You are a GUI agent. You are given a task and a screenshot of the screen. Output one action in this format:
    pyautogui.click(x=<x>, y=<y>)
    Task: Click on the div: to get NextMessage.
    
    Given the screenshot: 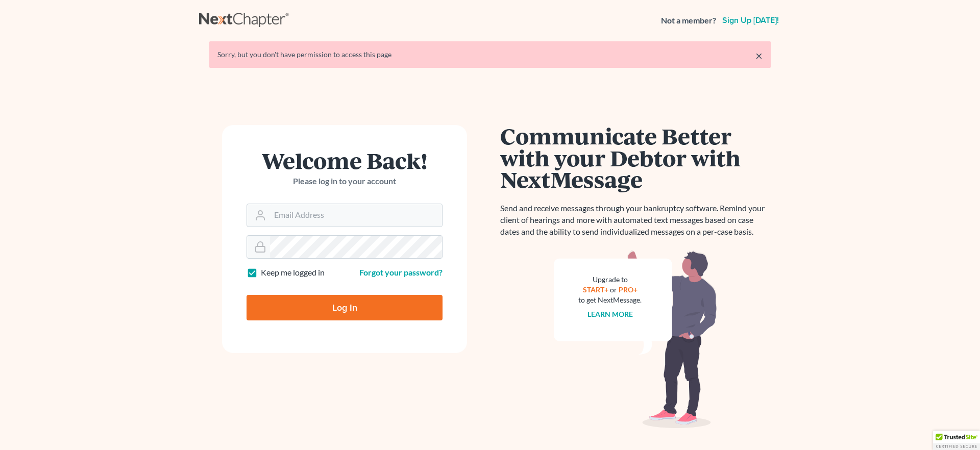 What is the action you would take?
    pyautogui.click(x=610, y=300)
    